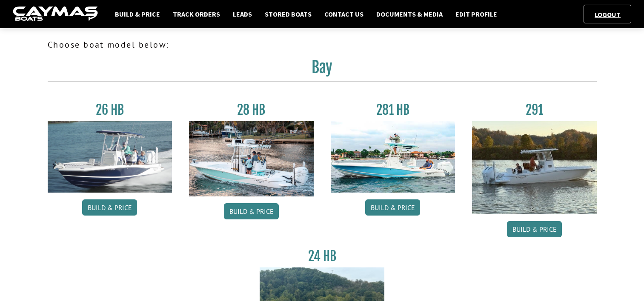 The height and width of the screenshot is (301, 644). Describe the element at coordinates (322, 256) in the screenshot. I see `h3: 24 HB` at that location.